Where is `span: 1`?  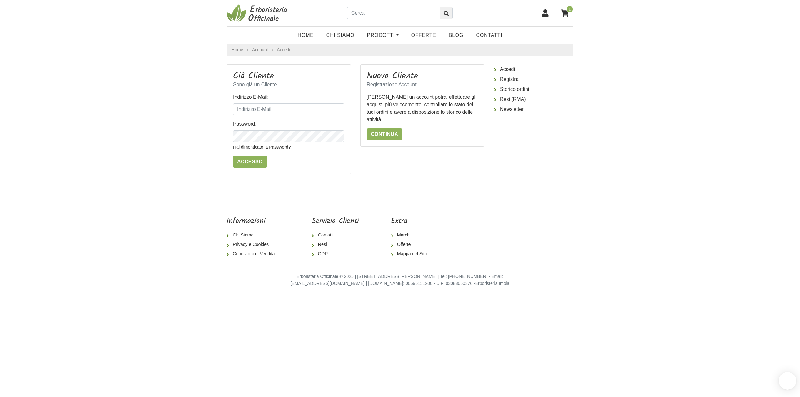
span: 1 is located at coordinates (570, 9).